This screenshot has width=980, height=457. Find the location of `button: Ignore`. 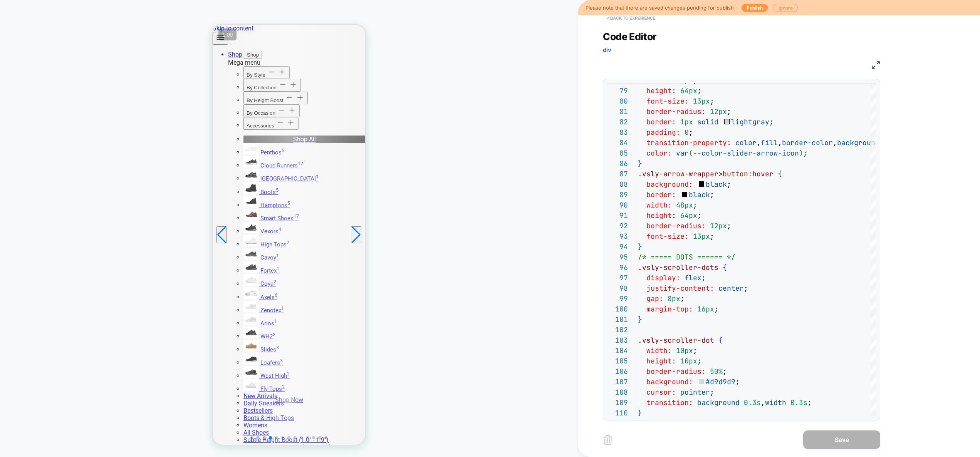

button: Ignore is located at coordinates (785, 8).